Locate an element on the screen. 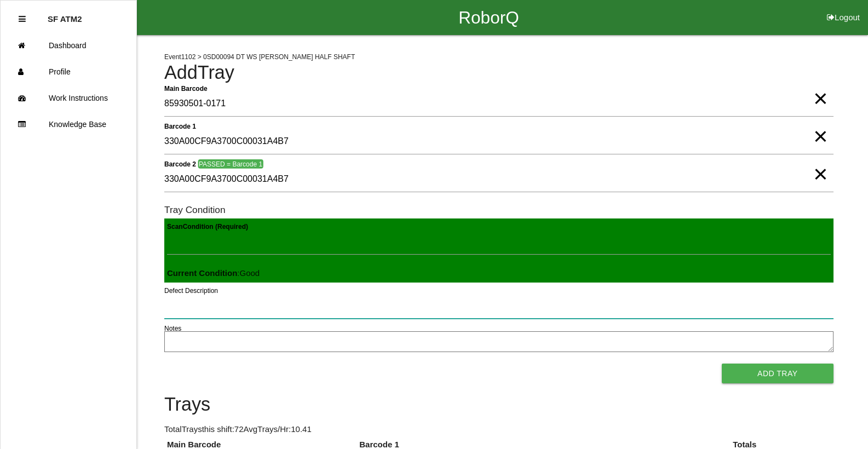 This screenshot has height=449, width=868. span: : Good is located at coordinates (213, 272).